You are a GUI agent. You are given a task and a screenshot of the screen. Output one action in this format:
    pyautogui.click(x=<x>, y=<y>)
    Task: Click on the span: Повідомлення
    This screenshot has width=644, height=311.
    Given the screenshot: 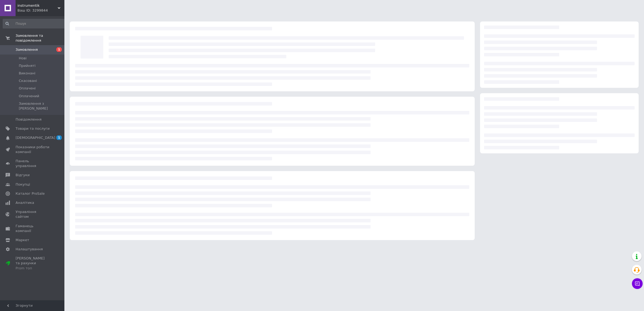 What is the action you would take?
    pyautogui.click(x=29, y=119)
    